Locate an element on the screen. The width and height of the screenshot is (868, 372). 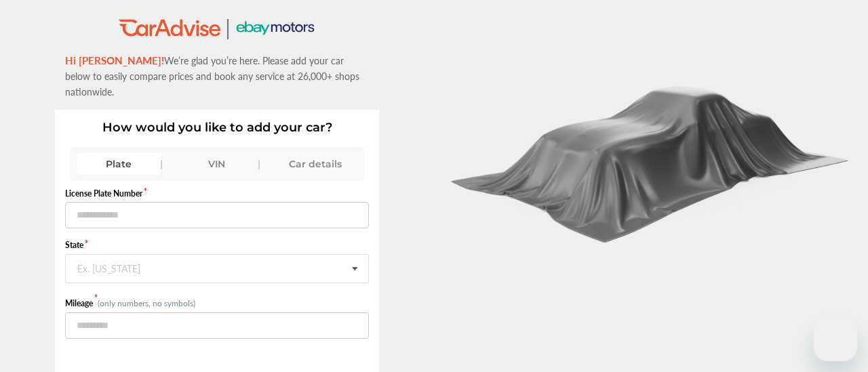
label: State is located at coordinates (217, 244).